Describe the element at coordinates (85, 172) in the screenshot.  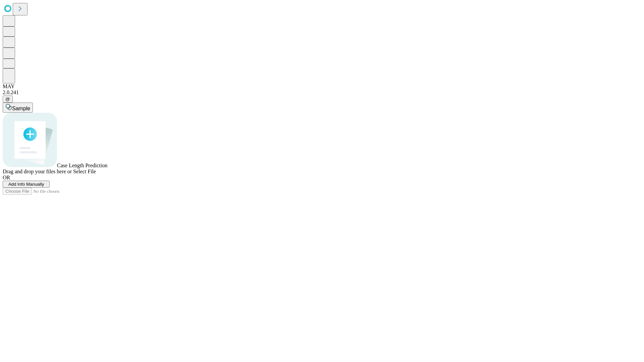
I see `span: Select File` at that location.